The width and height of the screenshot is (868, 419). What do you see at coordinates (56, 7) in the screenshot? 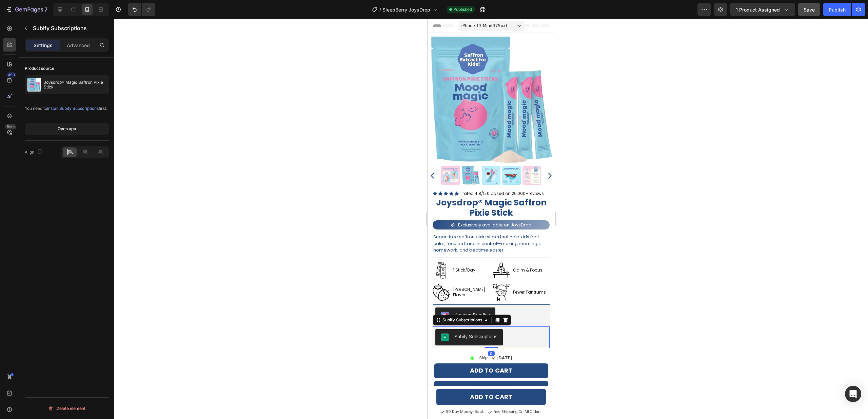
I see `span: iPhone 13 Mini ( 375 px)` at bounding box center [56, 7].